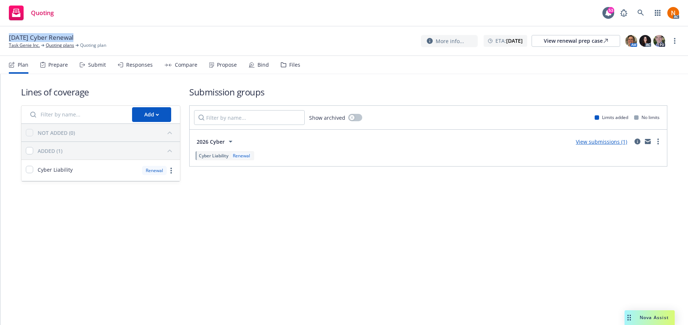 This screenshot has width=688, height=325. I want to click on a: Report a Bug, so click(623, 13).